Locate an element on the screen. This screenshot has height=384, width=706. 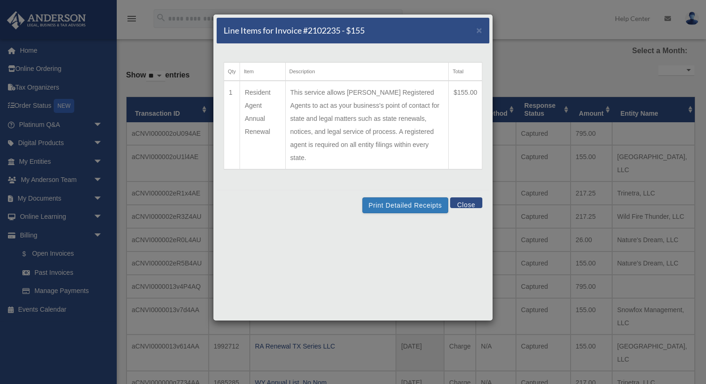
th: Total is located at coordinates (465, 72).